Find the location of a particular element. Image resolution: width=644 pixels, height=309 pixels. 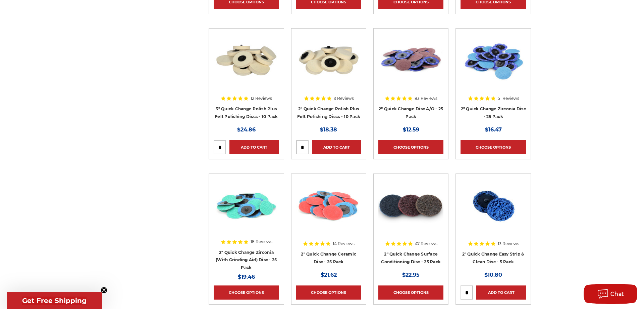

img: Black Hawk Abrasives 2 inch quick change disc for surface preparation on metals is located at coordinates (411, 205).